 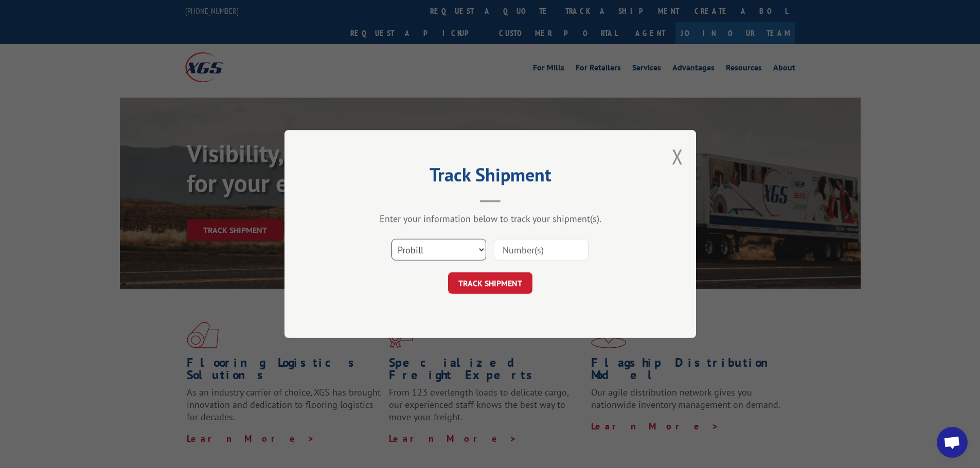 I want to click on div: Enter your information below to track your shipment(s)., so click(x=490, y=218).